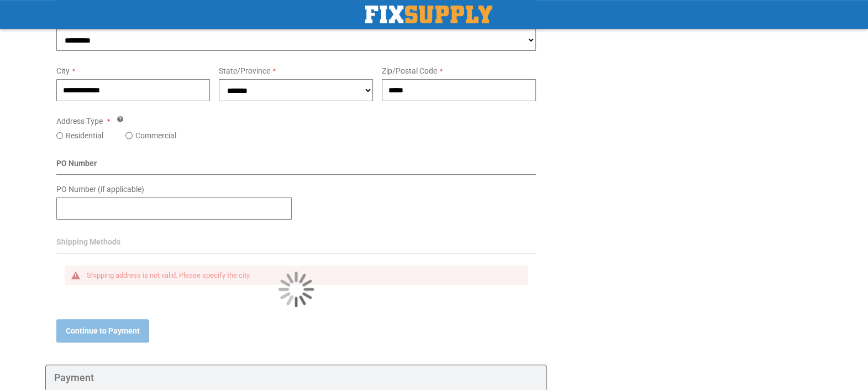 The width and height of the screenshot is (868, 390). Describe the element at coordinates (429, 14) in the screenshot. I see `a: store logo` at that location.